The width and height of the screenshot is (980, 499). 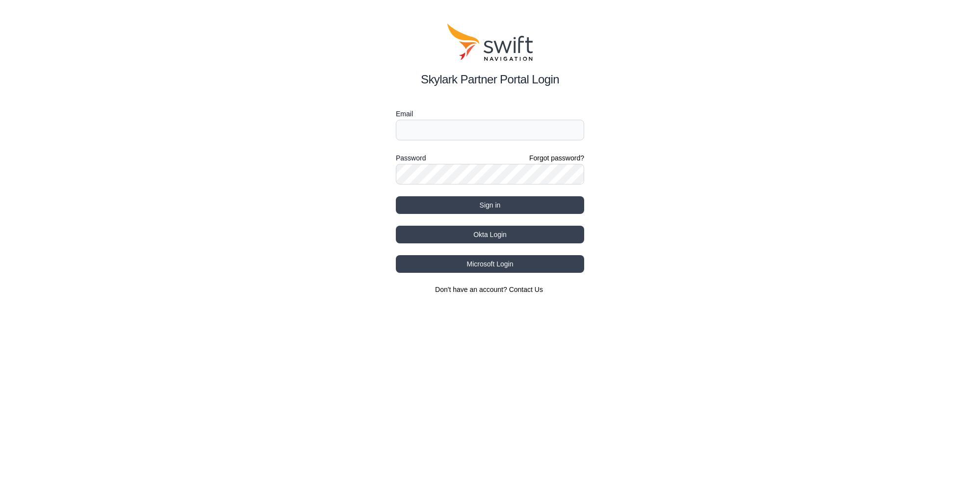 I want to click on button: Microsoft Login, so click(x=490, y=264).